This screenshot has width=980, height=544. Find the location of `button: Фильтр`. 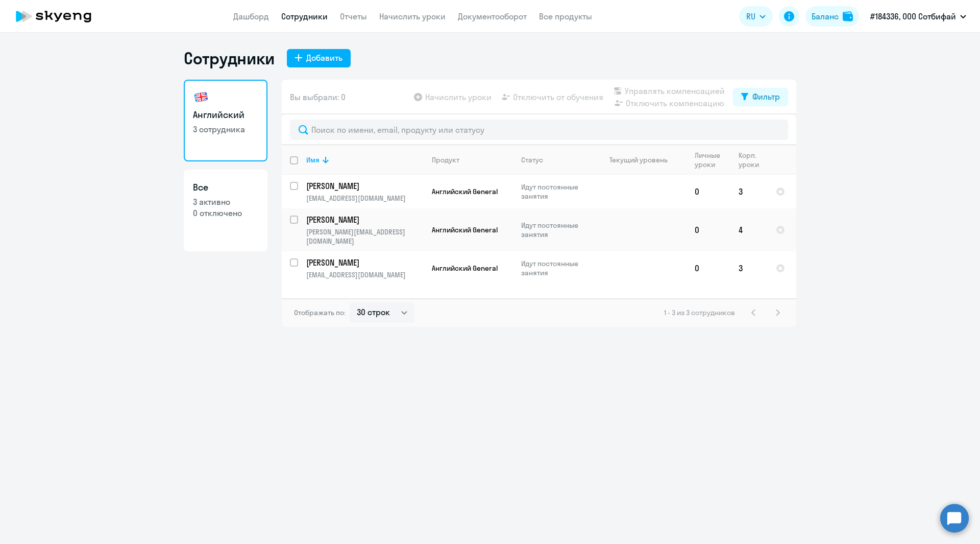

button: Фильтр is located at coordinates (761, 97).